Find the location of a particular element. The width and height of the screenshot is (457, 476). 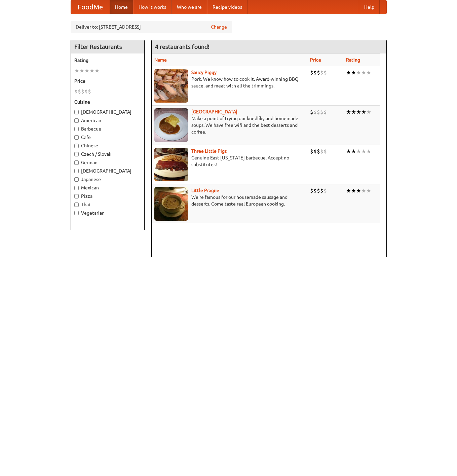

a: Rating is located at coordinates (353, 60).